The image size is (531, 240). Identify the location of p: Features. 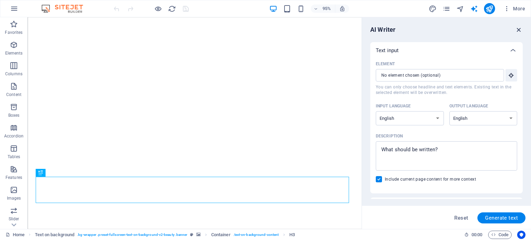
(14, 178).